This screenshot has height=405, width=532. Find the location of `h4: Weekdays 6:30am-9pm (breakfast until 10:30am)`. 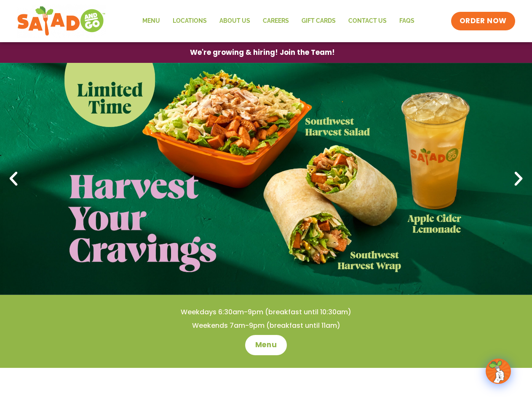

h4: Weekdays 6:30am-9pm (breakfast until 10:30am) is located at coordinates (266, 312).